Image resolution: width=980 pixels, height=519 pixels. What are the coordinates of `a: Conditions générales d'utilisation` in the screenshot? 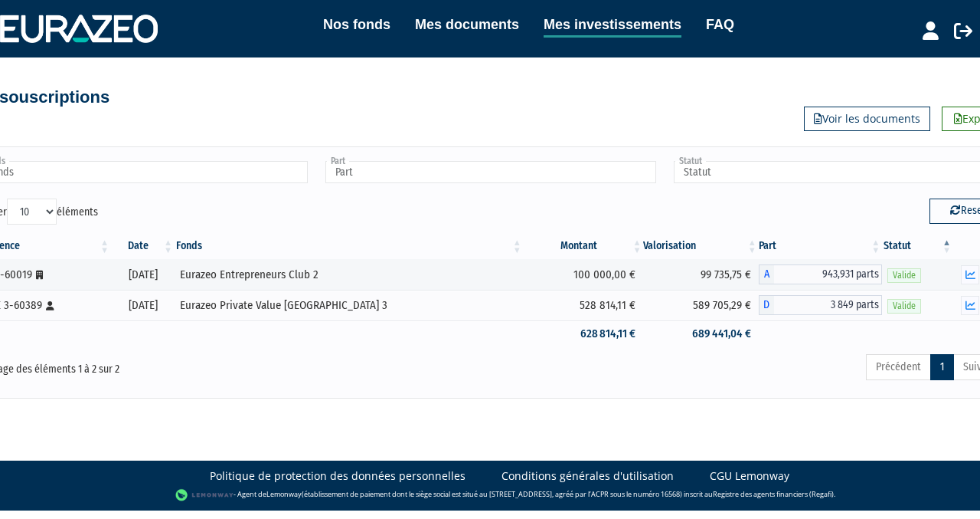 It's located at (587, 476).